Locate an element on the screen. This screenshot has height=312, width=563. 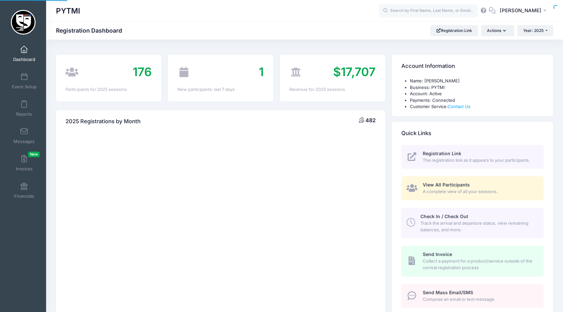
a: Check In / Check Out Track the arrival and departure status, view remaining balances, and more. is located at coordinates (473, 223).